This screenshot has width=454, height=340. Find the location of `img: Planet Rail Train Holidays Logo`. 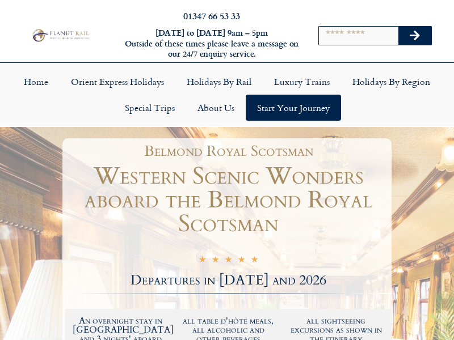

img: Planet Rail Train Holidays Logo is located at coordinates (60, 35).